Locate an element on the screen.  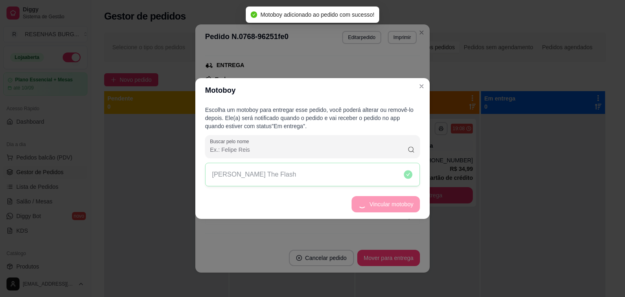
p: Escolha um motoboy para entregar esse pedido, você poderá alterar ou removê-lo depois. Ele(a) ser... is located at coordinates (313, 118).